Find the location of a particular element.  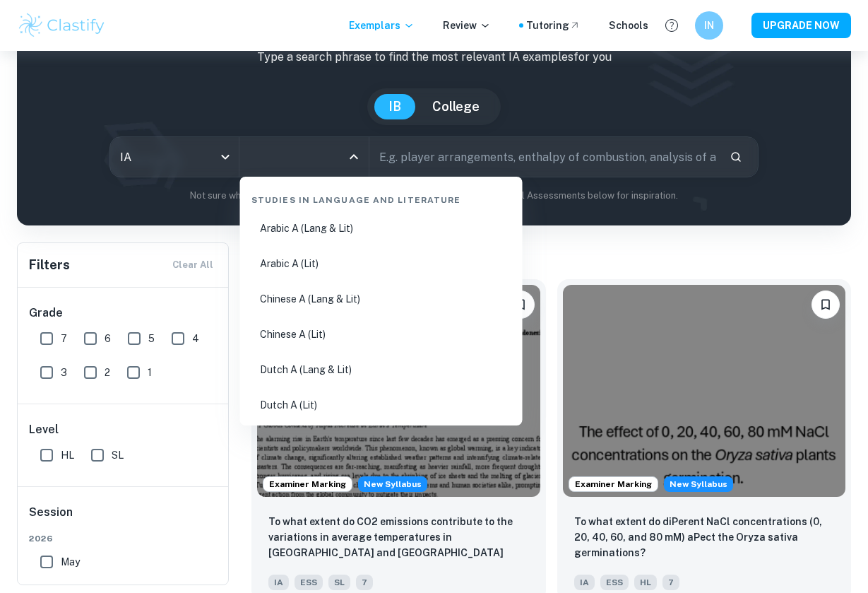

input: E.g. player arrangements, enthalpy of combustion, analysis of a big city... is located at coordinates (544, 157).